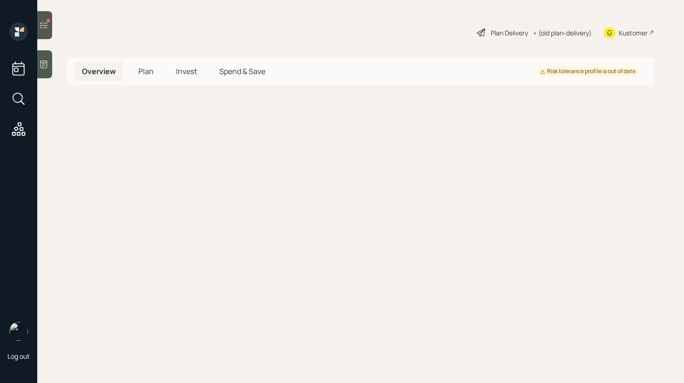  What do you see at coordinates (146, 71) in the screenshot?
I see `span: Plan` at bounding box center [146, 71].